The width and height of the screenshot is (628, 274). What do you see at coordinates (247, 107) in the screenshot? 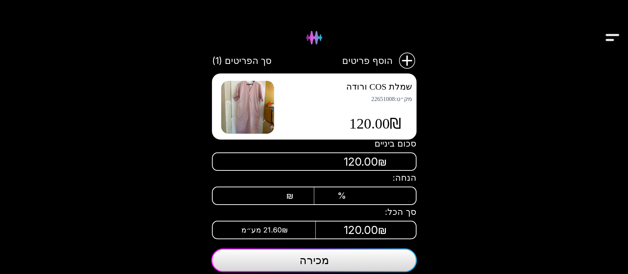
I see `img: שמלת COS ורודה` at bounding box center [247, 107].